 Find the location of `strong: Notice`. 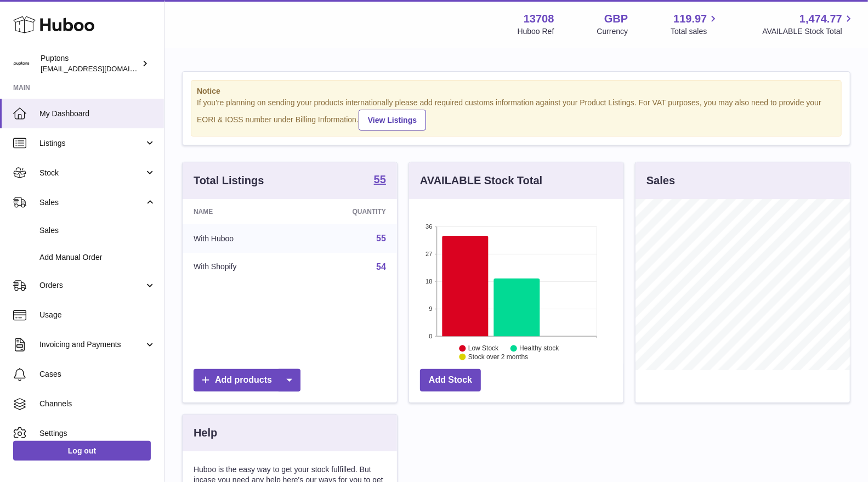

strong: Notice is located at coordinates (516, 91).